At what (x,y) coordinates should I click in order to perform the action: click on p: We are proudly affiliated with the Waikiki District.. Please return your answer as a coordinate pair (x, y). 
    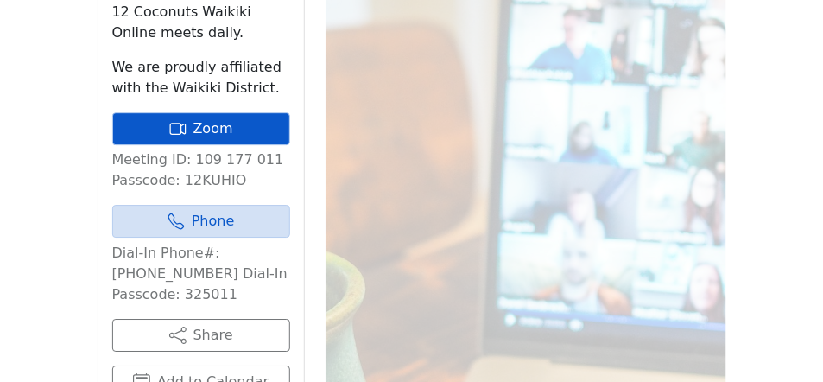
    Looking at the image, I should click on (201, 78).